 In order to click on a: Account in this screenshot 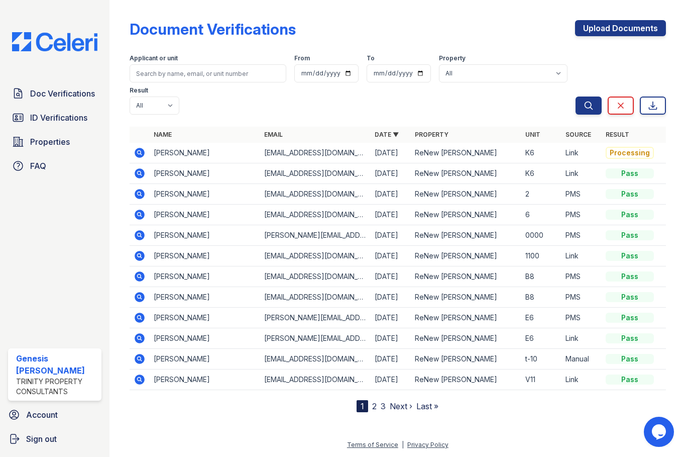, I will do `click(55, 415)`.